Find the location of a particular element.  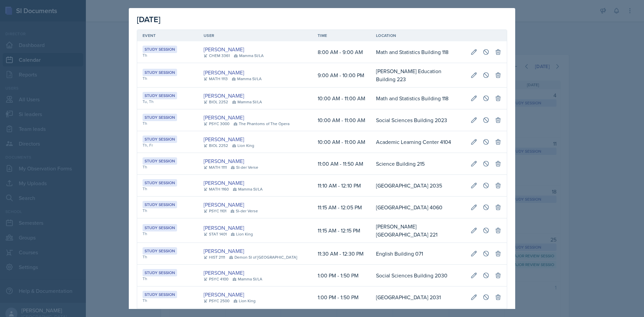

div: Th, Fr is located at coordinates (168, 146).